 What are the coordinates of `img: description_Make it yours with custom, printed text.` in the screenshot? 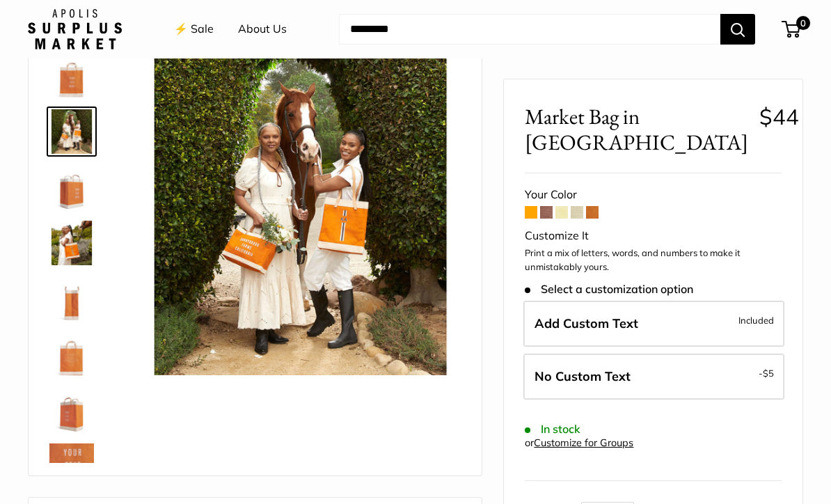 It's located at (72, 76).